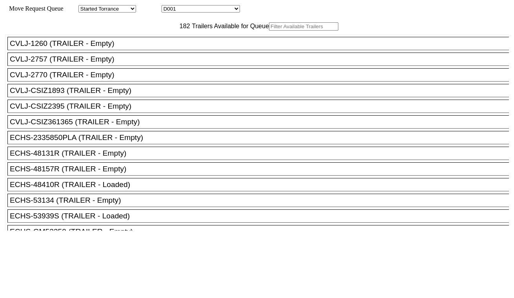  Describe the element at coordinates (262, 75) in the screenshot. I see `div: CVLJ-2770 (TRAILER - Empty)` at that location.